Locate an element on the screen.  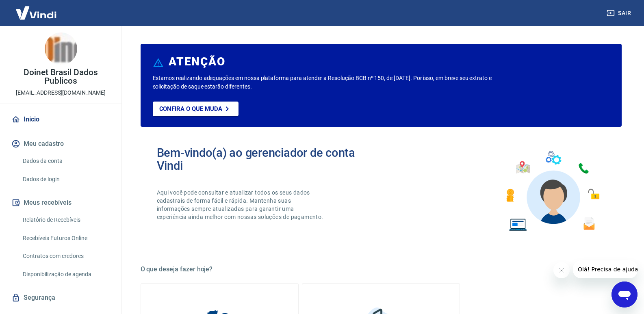
a: Contratos com credores is located at coordinates (66, 256).